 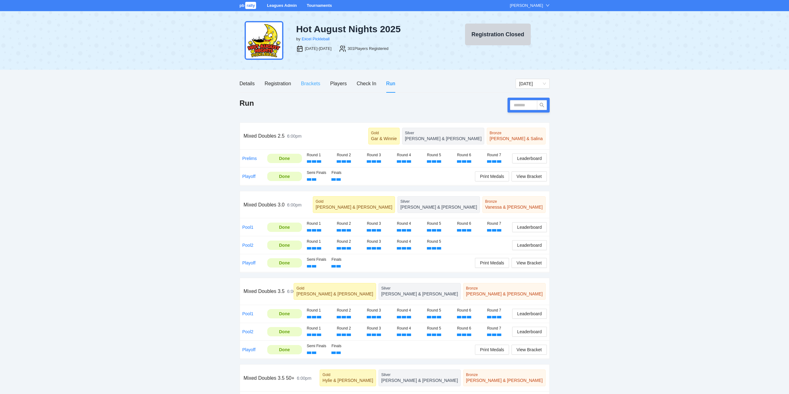 What do you see at coordinates (542, 105) in the screenshot?
I see `span: search` at bounding box center [542, 105].